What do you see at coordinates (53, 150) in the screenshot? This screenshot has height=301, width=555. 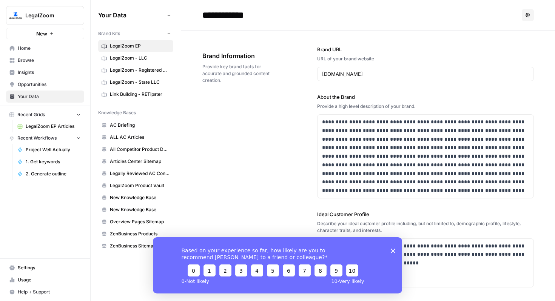 I see `span: Project Well Actually` at bounding box center [53, 150].